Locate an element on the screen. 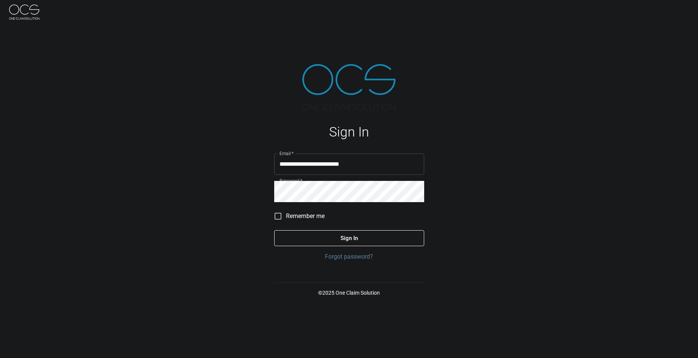  h1: Sign In is located at coordinates (349, 132).